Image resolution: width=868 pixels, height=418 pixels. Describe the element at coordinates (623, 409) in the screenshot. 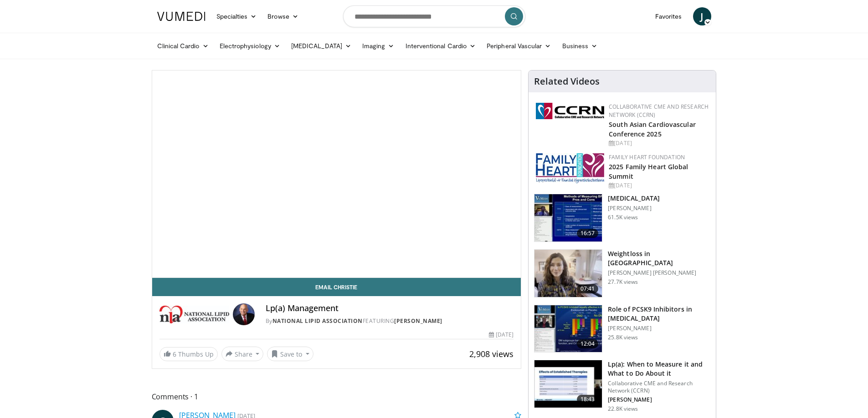

I see `p: 22.8K views` at that location.